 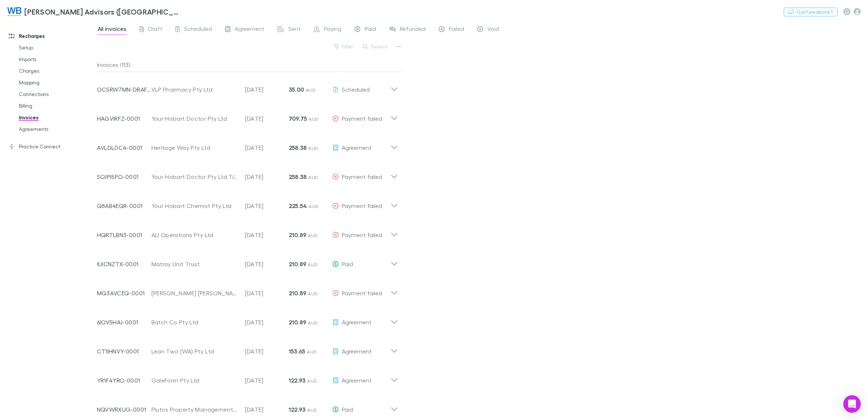 What do you see at coordinates (195, 235) in the screenshot?
I see `div: ALI Operations Pty Ltd` at bounding box center [195, 235].